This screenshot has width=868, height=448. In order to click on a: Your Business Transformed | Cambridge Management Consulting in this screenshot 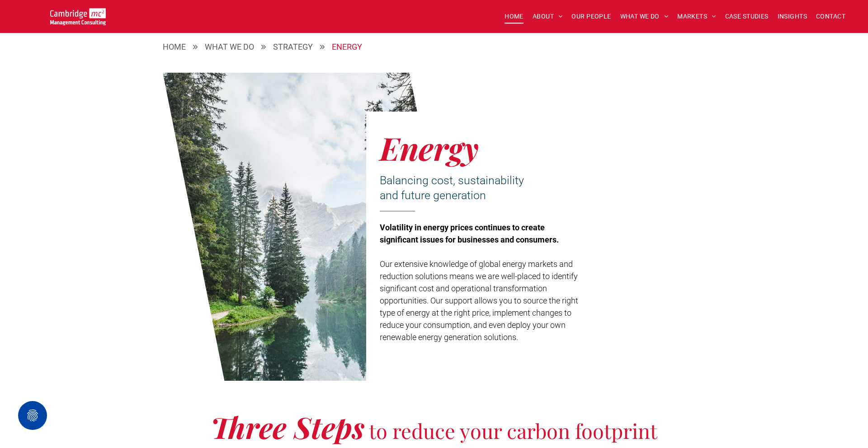, I will do `click(77, 14)`.